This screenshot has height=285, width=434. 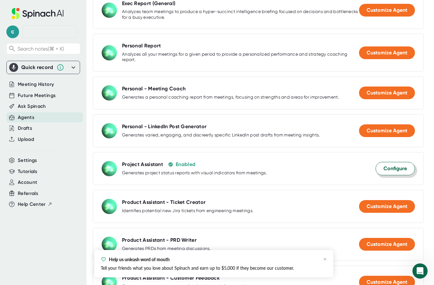 I want to click on div: Analyzes all your meetings for a given period to provide a personalized performance and strategy ..., so click(x=241, y=57).